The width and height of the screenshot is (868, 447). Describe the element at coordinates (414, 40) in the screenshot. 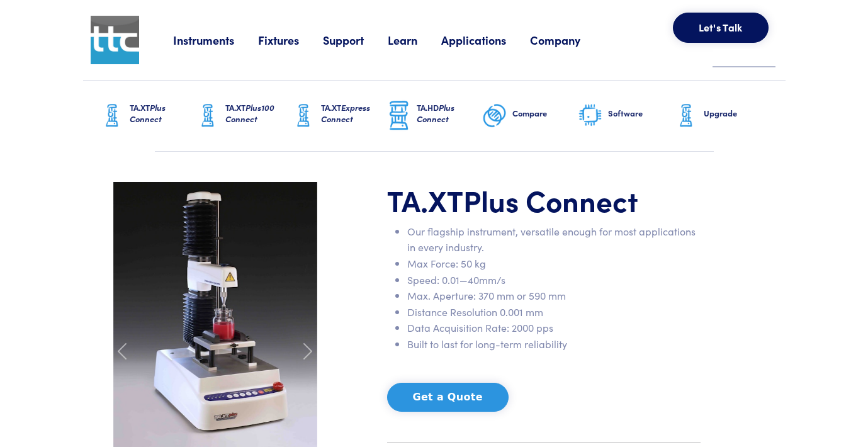

I see `a: Learn` at that location.